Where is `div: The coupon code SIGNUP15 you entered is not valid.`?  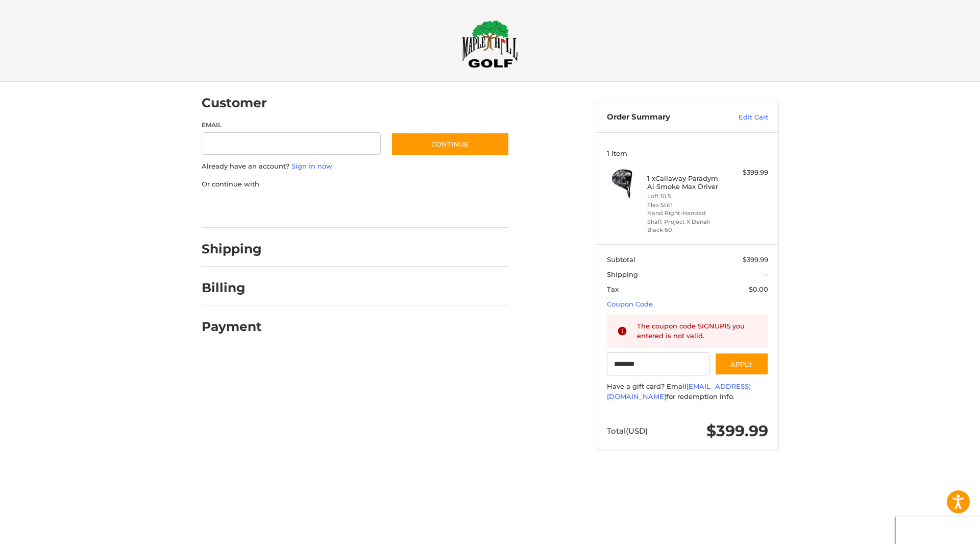 div: The coupon code SIGNUP15 you entered is not valid. is located at coordinates (698, 331).